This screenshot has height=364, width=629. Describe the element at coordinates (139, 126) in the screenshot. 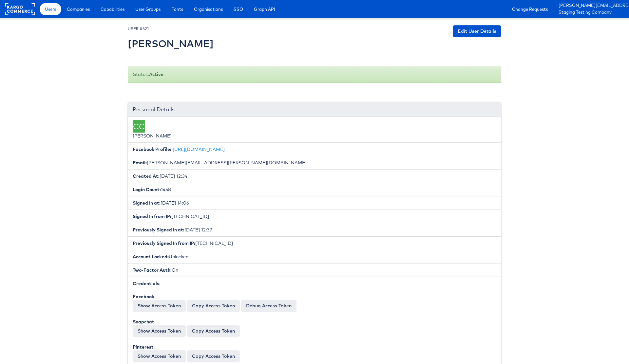

I see `div: CC` at that location.